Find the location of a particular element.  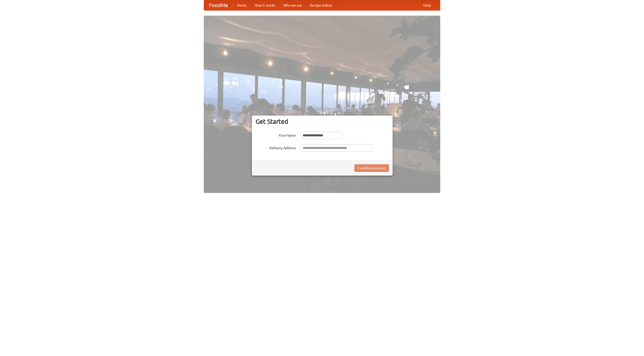

button: Find Restaurants! is located at coordinates (371, 168).